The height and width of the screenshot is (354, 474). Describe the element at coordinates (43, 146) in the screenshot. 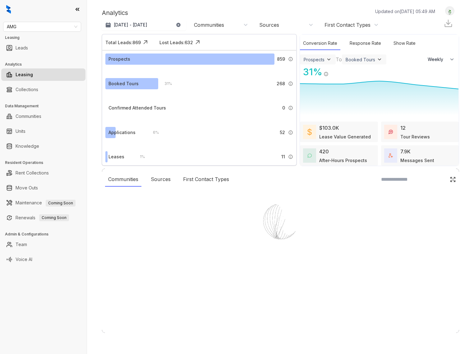

I see `li: Knowledge` at that location.